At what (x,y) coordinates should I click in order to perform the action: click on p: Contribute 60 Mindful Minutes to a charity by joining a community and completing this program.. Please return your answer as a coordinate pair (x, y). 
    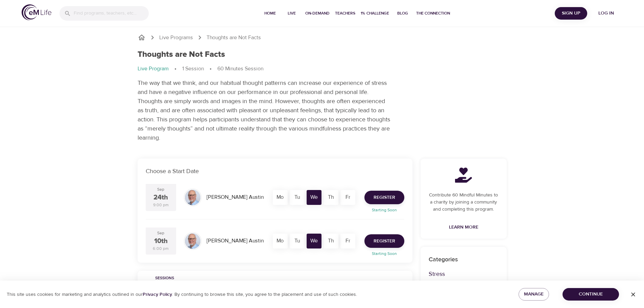
    Looking at the image, I should click on (463, 202).